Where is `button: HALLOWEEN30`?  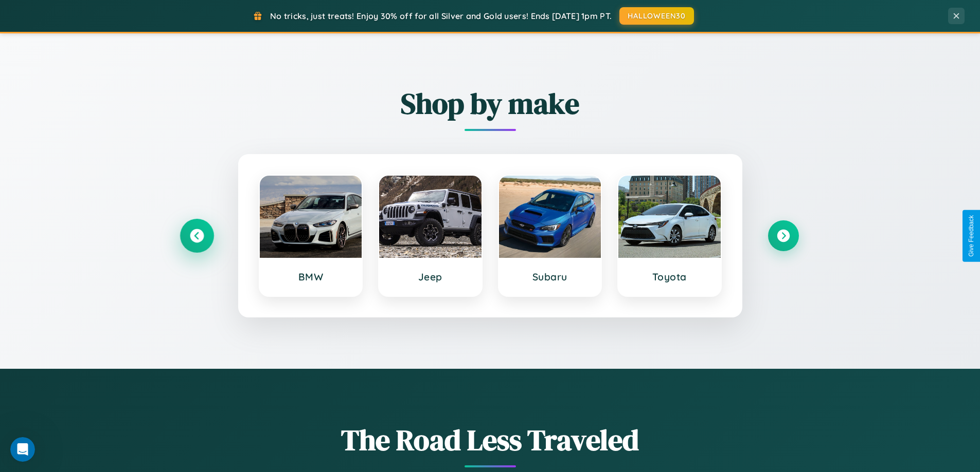 button: HALLOWEEN30 is located at coordinates (656, 16).